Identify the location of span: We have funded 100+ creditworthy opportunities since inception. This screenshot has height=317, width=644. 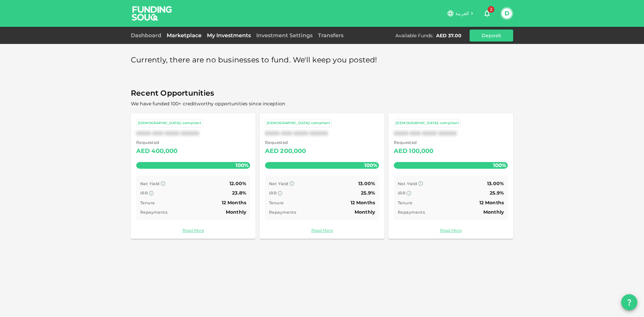
(208, 103).